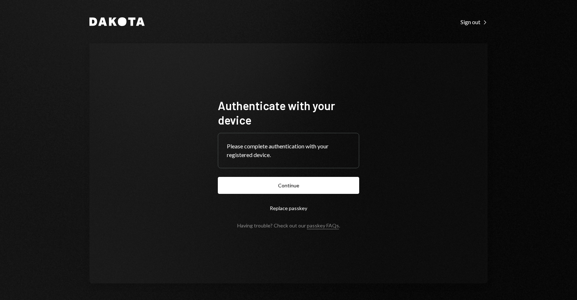 This screenshot has height=300, width=577. What do you see at coordinates (289, 208) in the screenshot?
I see `button: Replace passkey` at bounding box center [289, 208].